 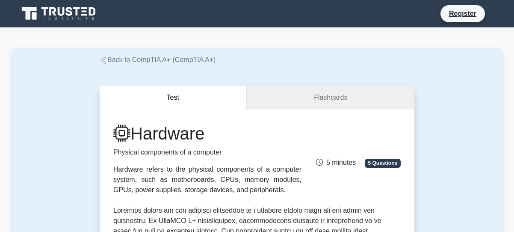 I want to click on a: Register, so click(x=462, y=13).